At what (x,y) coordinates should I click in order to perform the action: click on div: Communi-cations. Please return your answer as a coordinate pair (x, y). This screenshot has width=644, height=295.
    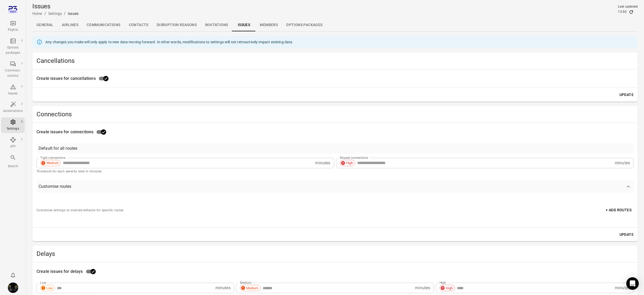
    Looking at the image, I should click on (13, 74).